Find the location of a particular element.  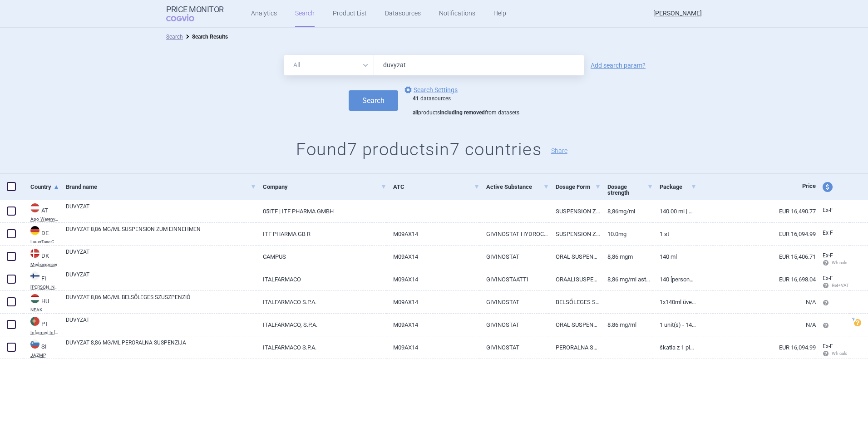

a: Country is located at coordinates (44, 186).